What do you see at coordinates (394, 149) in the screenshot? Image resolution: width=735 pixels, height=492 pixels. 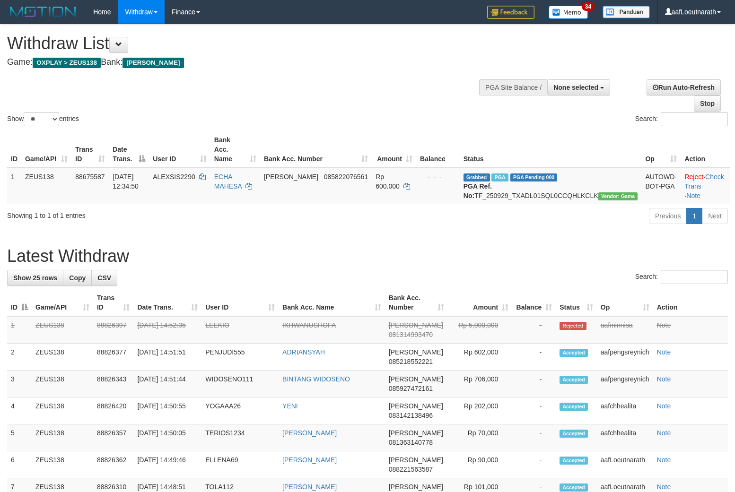 I see `th: Amount: activate to sort column ascending` at bounding box center [394, 149].